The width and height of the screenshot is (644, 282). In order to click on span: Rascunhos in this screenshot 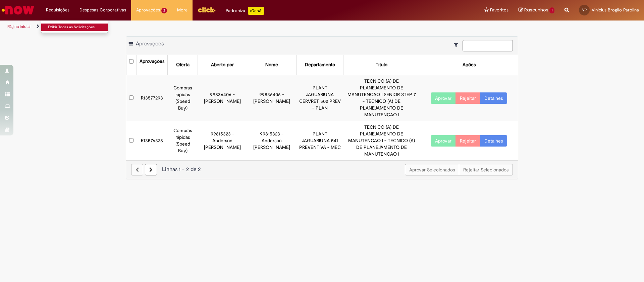, I will do `click(536, 9)`.